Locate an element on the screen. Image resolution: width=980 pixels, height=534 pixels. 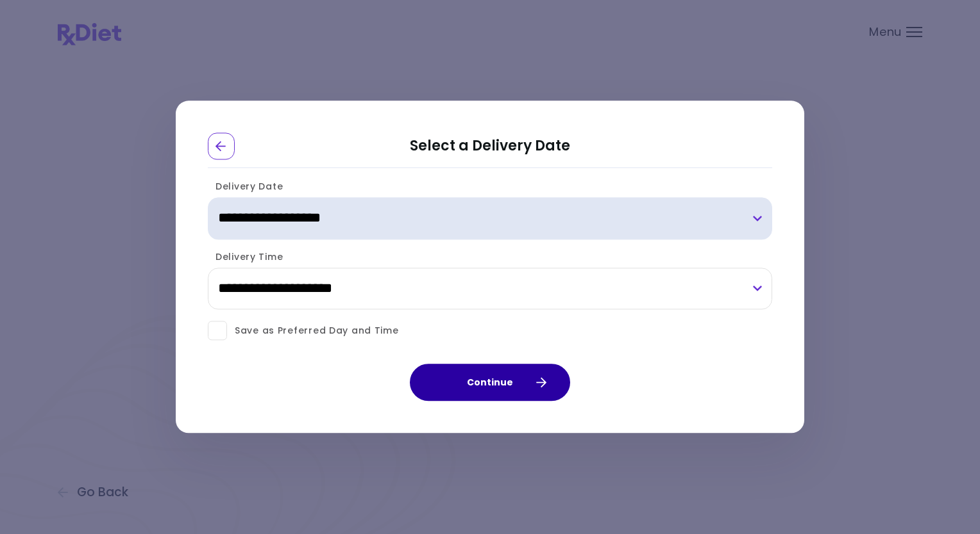
button: Continue is located at coordinates (490, 383).